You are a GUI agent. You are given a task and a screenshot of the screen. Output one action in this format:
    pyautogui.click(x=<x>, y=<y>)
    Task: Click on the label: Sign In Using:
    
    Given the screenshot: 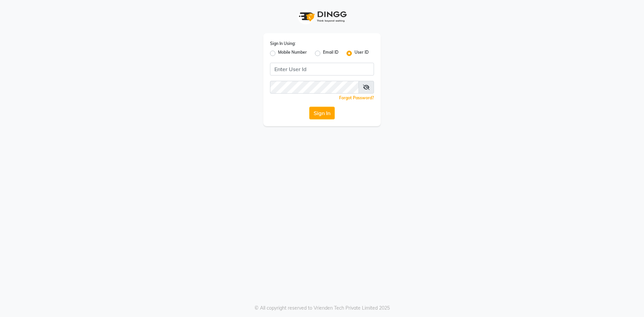 What is the action you would take?
    pyautogui.click(x=283, y=44)
    